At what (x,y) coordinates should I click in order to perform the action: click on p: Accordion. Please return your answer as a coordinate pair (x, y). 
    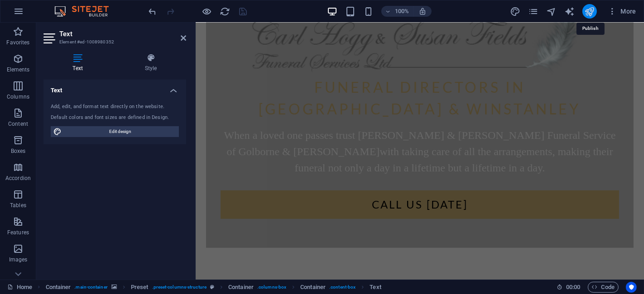
    Looking at the image, I should click on (18, 178).